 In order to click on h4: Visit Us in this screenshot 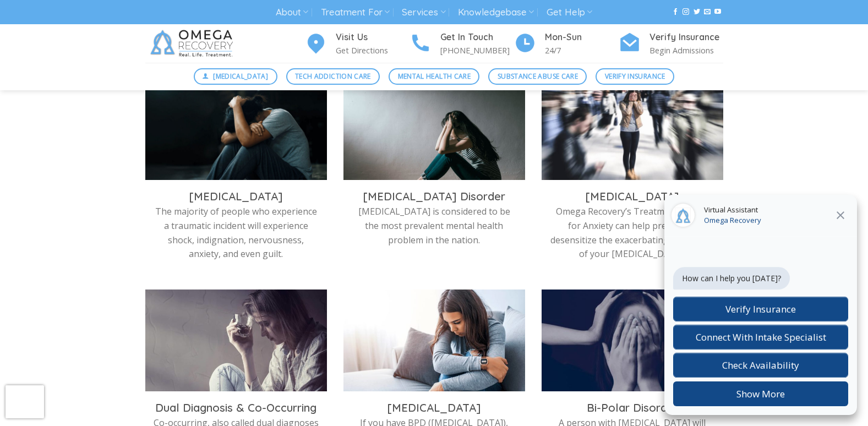, I will do `click(372, 37)`.